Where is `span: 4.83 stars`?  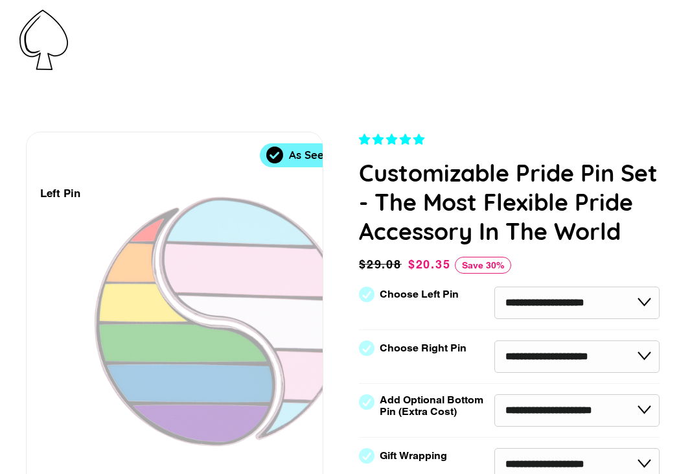 span: 4.83 stars is located at coordinates (394, 139).